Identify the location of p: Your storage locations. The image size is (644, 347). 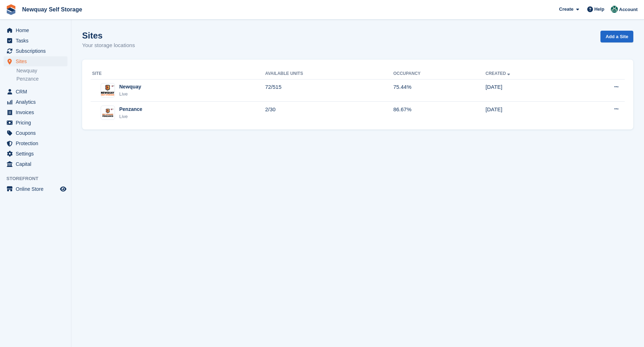
(108, 45).